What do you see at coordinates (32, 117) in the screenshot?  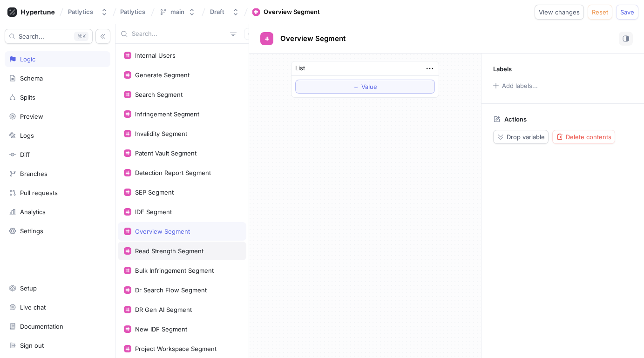 I see `div: Preview` at bounding box center [32, 117].